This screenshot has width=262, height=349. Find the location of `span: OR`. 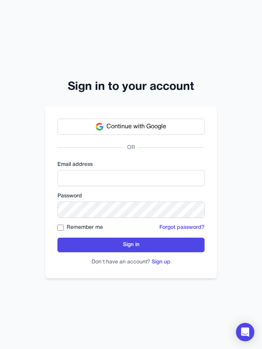

span: OR is located at coordinates (131, 148).